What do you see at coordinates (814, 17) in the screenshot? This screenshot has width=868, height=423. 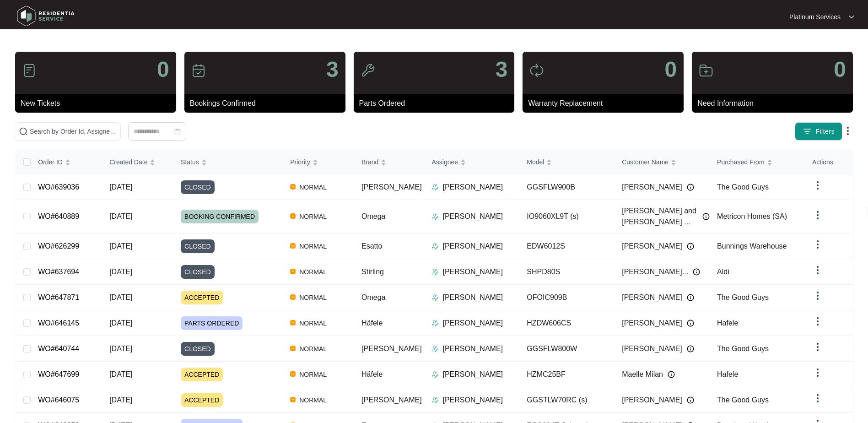 I see `p: Platinum Services` at bounding box center [814, 17].